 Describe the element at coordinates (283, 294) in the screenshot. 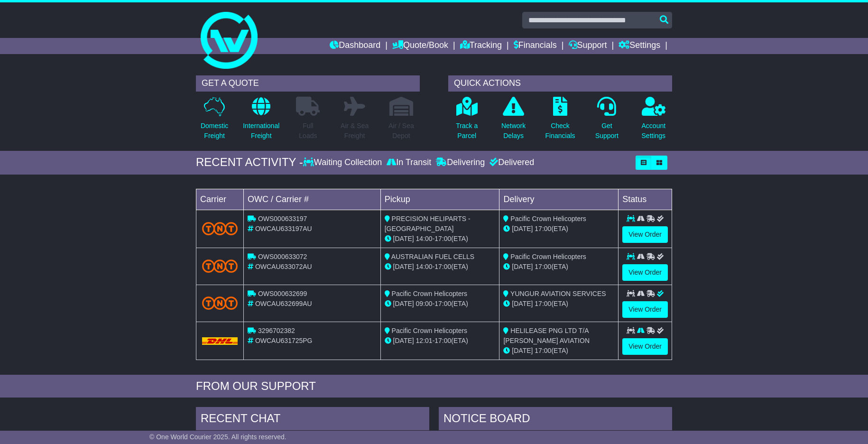

I see `span: OWS000632699` at that location.